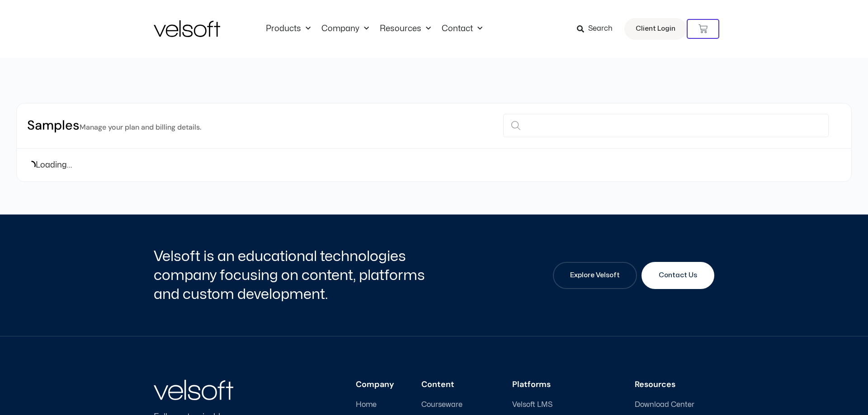 This screenshot has width=868, height=415. What do you see at coordinates (597, 29) in the screenshot?
I see `a: Search` at bounding box center [597, 29].